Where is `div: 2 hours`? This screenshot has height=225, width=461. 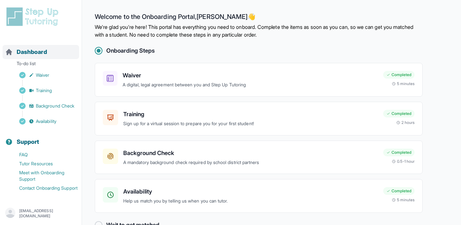
div: 2 hours is located at coordinates (406, 122).